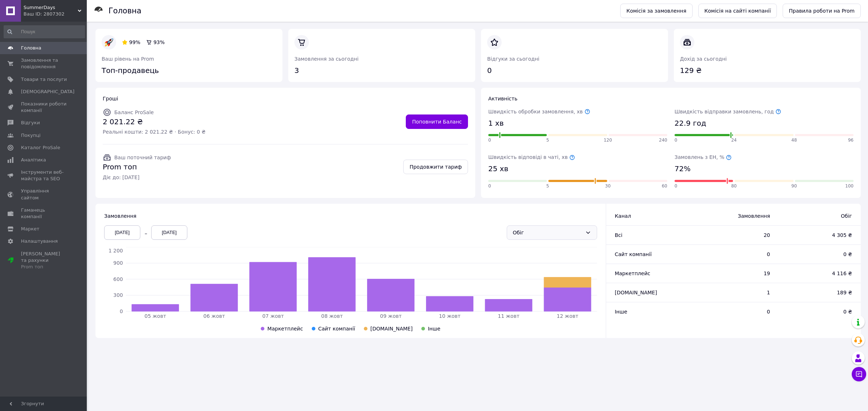 The width and height of the screenshot is (868, 411). What do you see at coordinates (118, 295) in the screenshot?
I see `tspan: 300` at bounding box center [118, 295].